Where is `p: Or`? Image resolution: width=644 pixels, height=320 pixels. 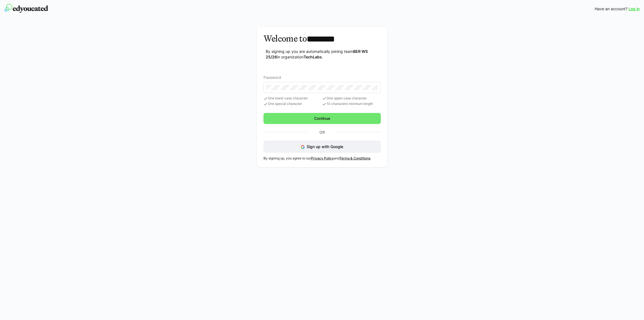 p: Or is located at coordinates (322, 132).